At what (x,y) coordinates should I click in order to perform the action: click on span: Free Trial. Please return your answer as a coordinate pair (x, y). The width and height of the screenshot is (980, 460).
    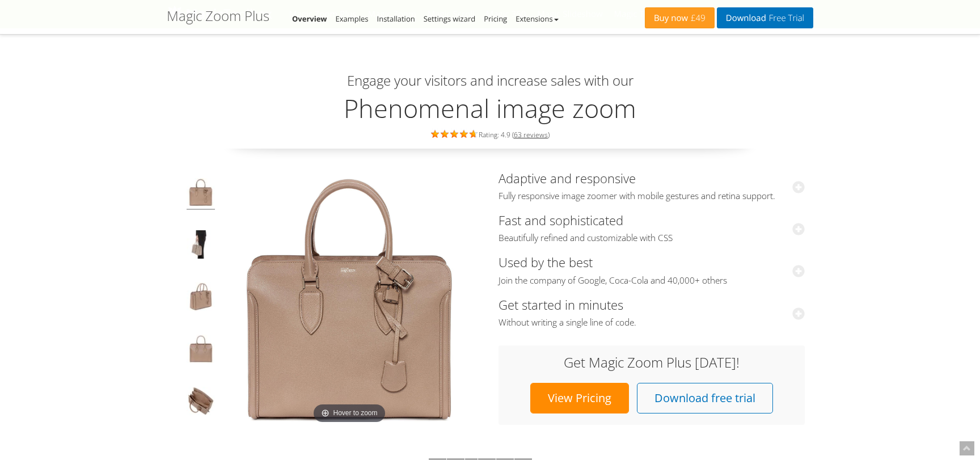
    Looking at the image, I should click on (785, 18).